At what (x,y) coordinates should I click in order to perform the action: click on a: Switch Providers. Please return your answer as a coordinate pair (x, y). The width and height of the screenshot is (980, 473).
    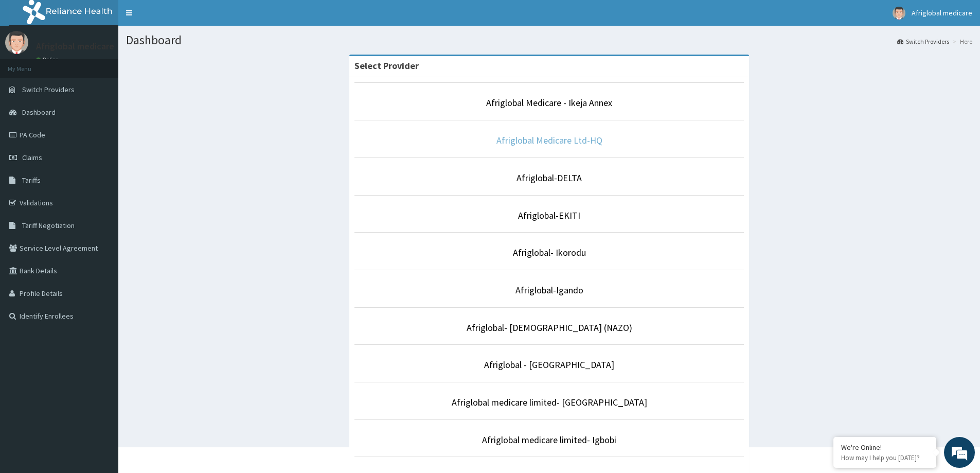
    Looking at the image, I should click on (923, 41).